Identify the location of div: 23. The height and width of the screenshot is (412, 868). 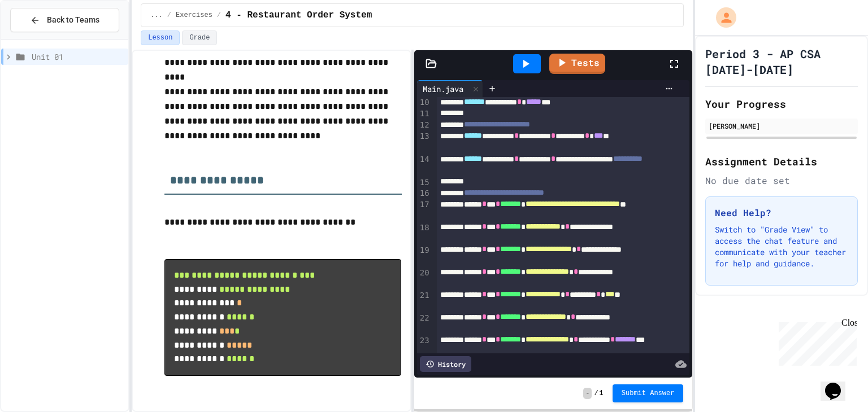
(424, 347).